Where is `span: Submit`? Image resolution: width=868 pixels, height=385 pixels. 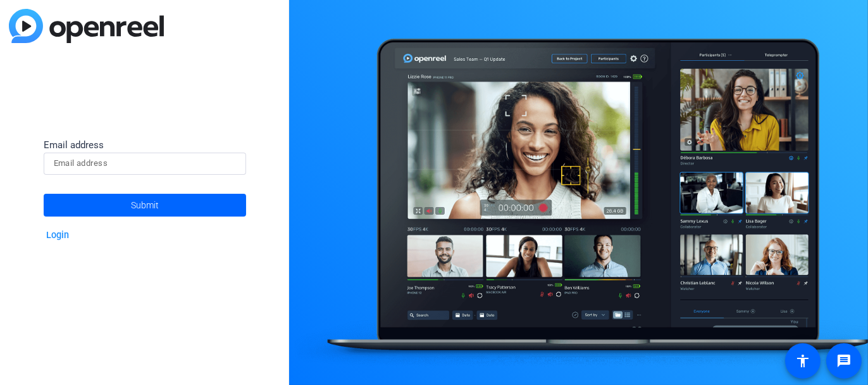
span: Submit is located at coordinates (145, 205).